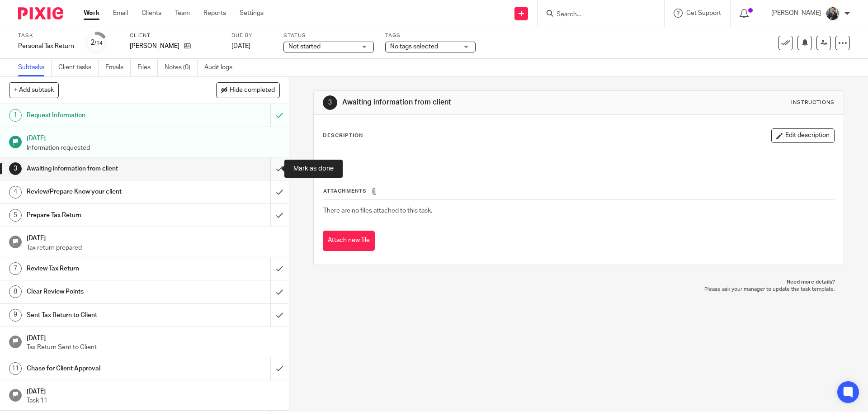 Image resolution: width=868 pixels, height=412 pixels. What do you see at coordinates (15, 115) in the screenshot?
I see `div: 1` at bounding box center [15, 115].